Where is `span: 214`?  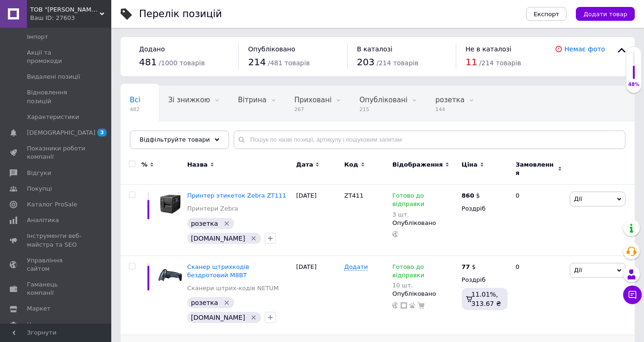 span: 214 is located at coordinates (257, 62).